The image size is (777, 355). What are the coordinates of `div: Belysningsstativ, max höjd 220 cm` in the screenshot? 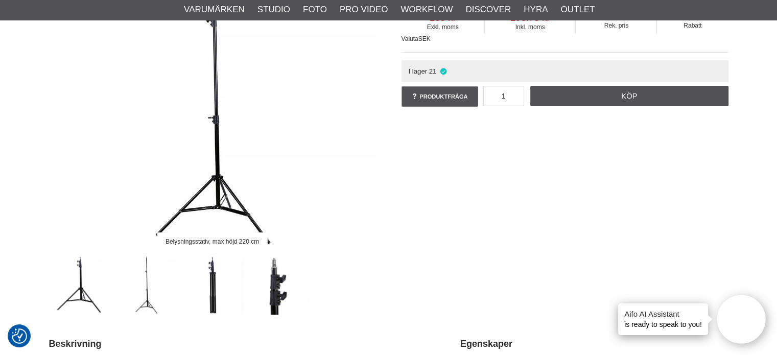 It's located at (212, 241).